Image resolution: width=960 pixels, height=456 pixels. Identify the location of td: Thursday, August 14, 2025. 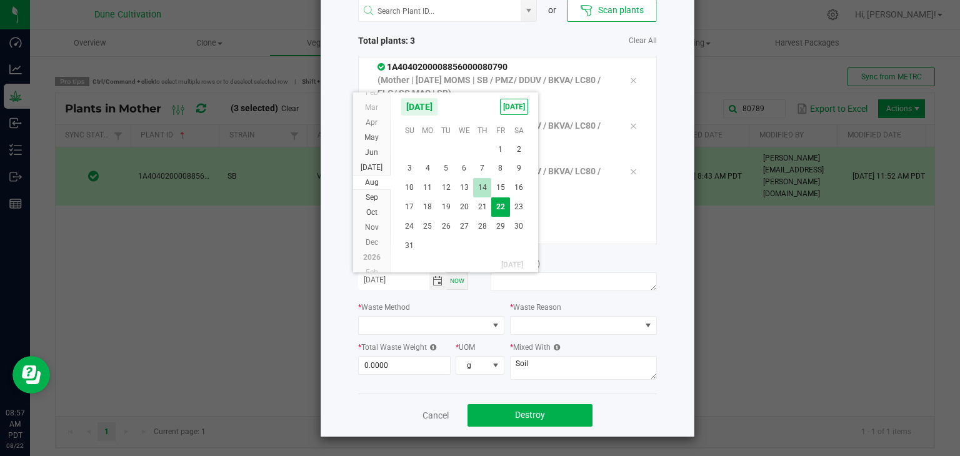
(482, 187).